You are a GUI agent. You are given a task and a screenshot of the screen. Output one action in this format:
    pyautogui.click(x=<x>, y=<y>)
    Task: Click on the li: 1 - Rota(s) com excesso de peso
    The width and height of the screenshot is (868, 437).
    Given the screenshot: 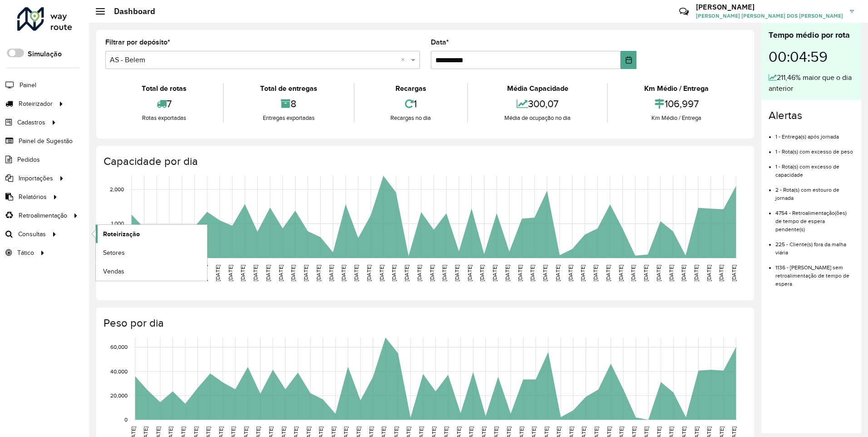 What is the action you would take?
    pyautogui.click(x=815, y=149)
    